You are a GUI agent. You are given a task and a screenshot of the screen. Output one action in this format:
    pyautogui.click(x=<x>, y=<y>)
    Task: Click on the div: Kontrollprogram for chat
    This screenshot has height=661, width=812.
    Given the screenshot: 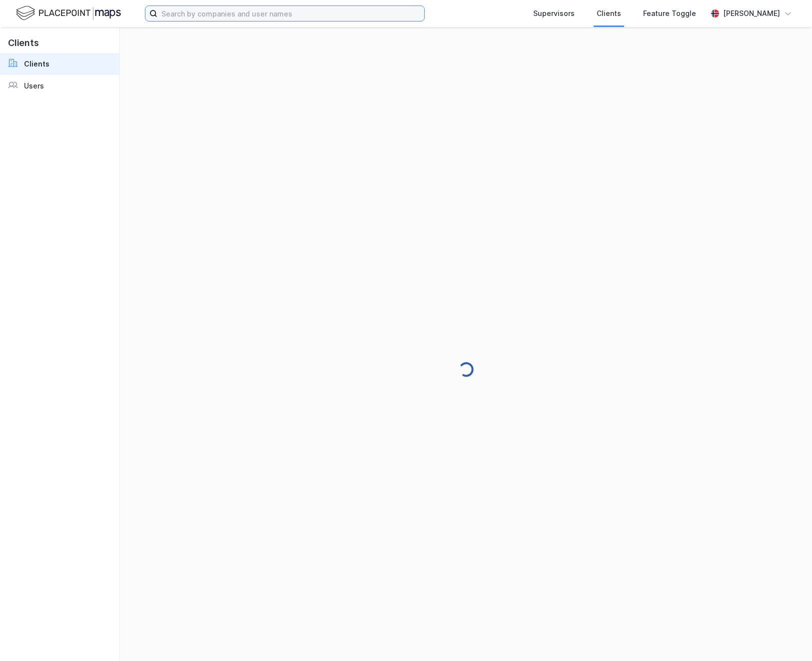 What is the action you would take?
    pyautogui.click(x=788, y=637)
    